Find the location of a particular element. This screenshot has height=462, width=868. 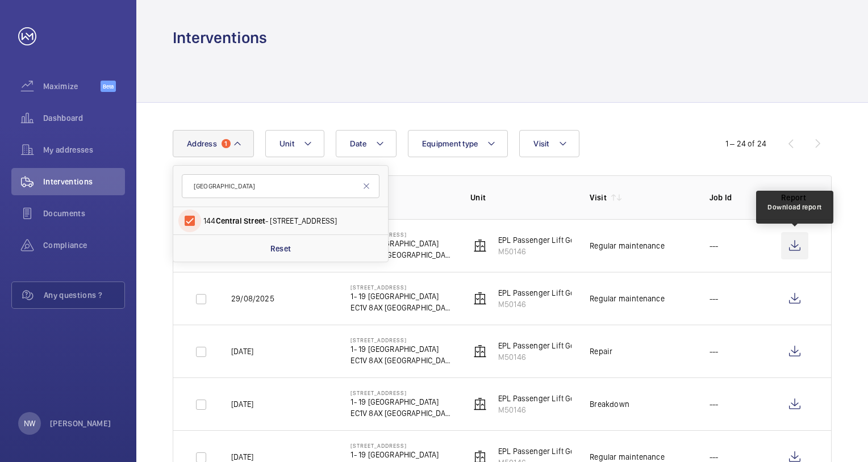

button: Equipment type is located at coordinates (457, 144).